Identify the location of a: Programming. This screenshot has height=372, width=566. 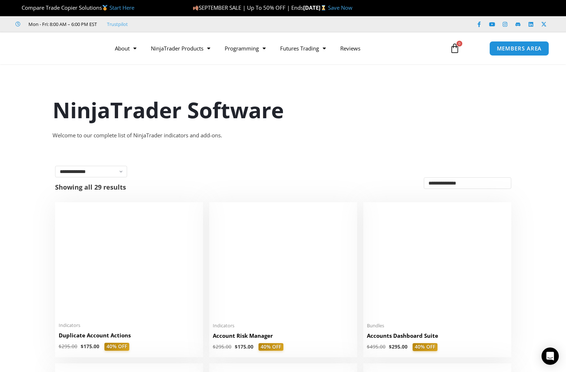
(245, 48).